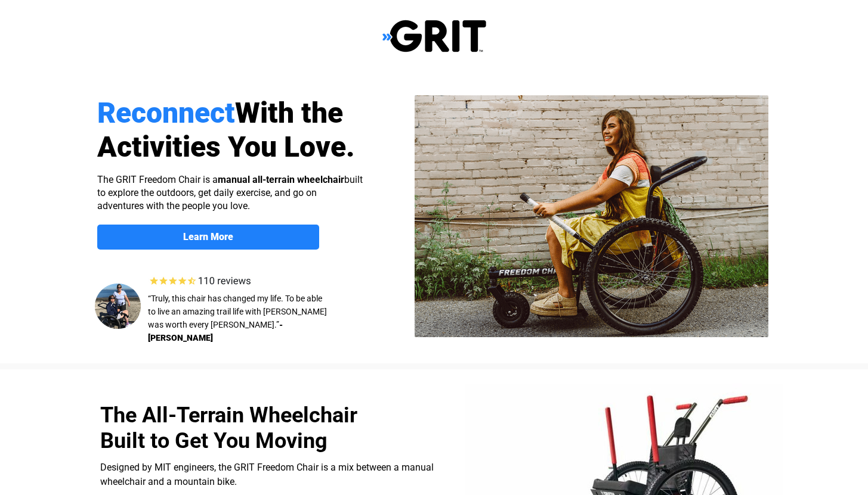  Describe the element at coordinates (208, 237) in the screenshot. I see `strong: Learn More` at that location.